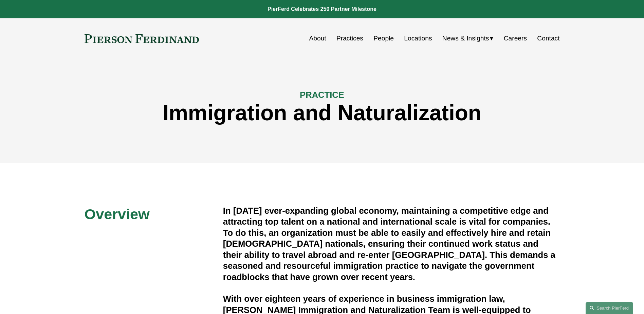 This screenshot has height=314, width=644. I want to click on a: Careers, so click(515, 38).